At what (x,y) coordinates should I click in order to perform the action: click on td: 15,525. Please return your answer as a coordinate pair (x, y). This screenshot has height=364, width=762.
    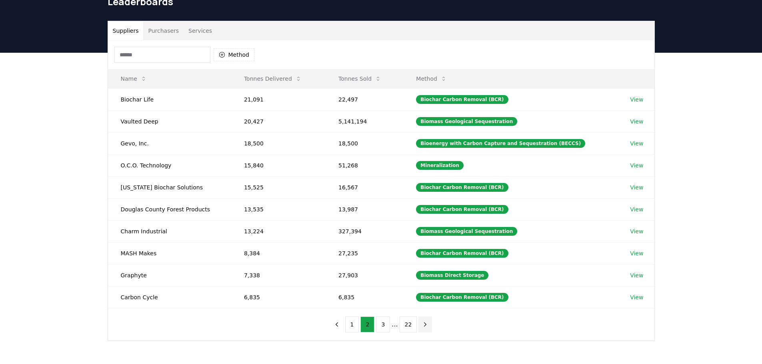
    Looking at the image, I should click on (278, 187).